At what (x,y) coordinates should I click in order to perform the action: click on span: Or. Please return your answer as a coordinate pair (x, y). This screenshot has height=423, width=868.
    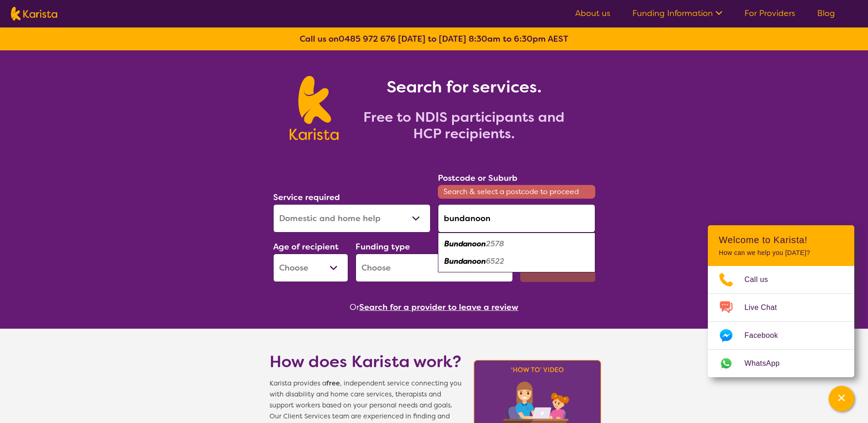
    Looking at the image, I should click on (354, 307).